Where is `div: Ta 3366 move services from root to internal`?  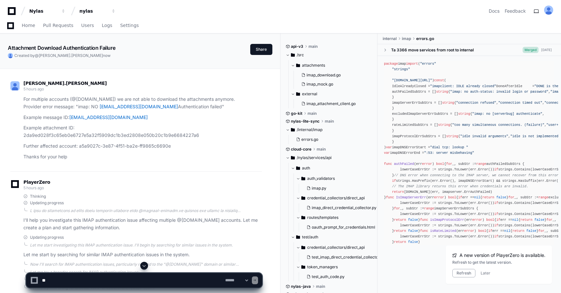 div: Ta 3366 move services from root to internal is located at coordinates (433, 50).